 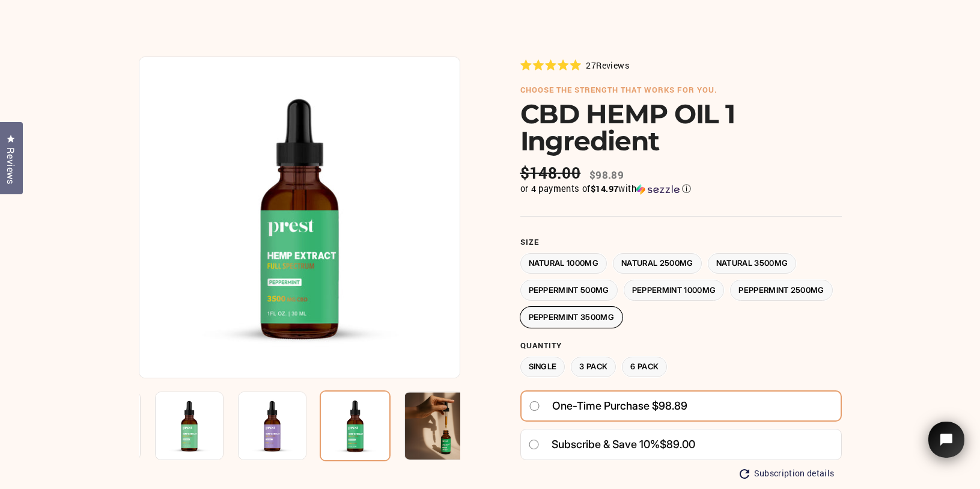 What do you see at coordinates (605, 189) in the screenshot?
I see `span: $14.97` at bounding box center [605, 189].